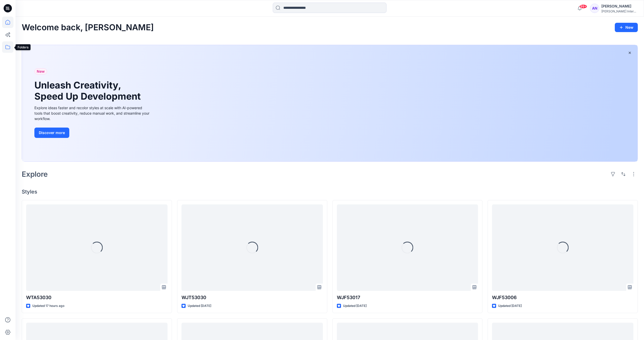  Describe the element at coordinates (97, 298) in the screenshot. I see `p: WTA53030` at that location.